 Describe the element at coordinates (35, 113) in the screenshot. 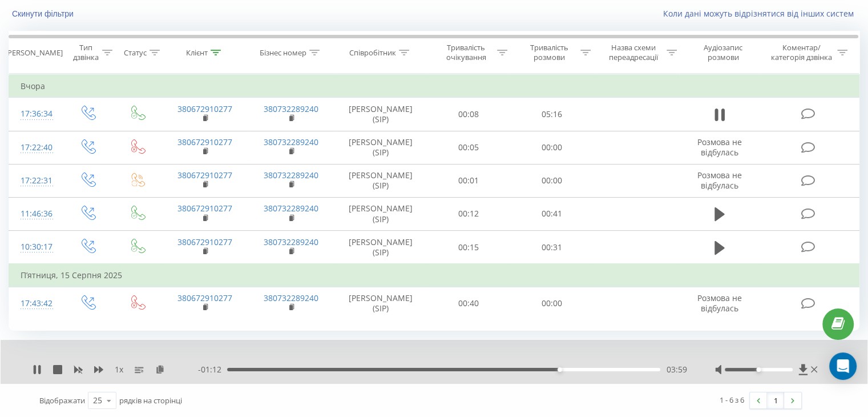

I see `div: 17:36:34` at that location.